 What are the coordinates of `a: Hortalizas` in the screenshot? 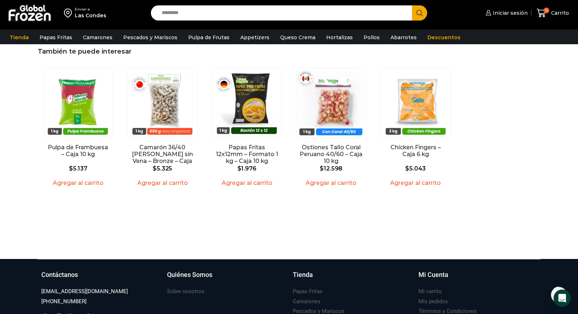 It's located at (340, 37).